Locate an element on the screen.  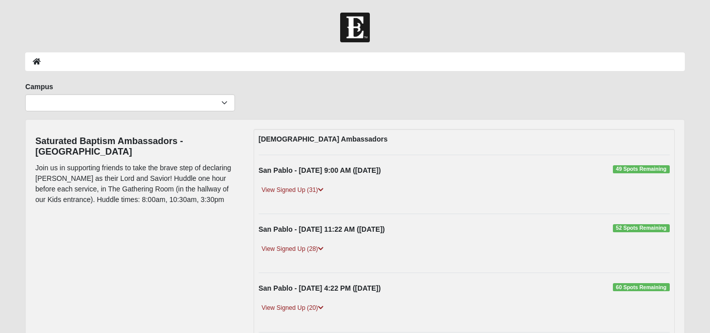
a: View Signed Up (31) is located at coordinates (292, 190).